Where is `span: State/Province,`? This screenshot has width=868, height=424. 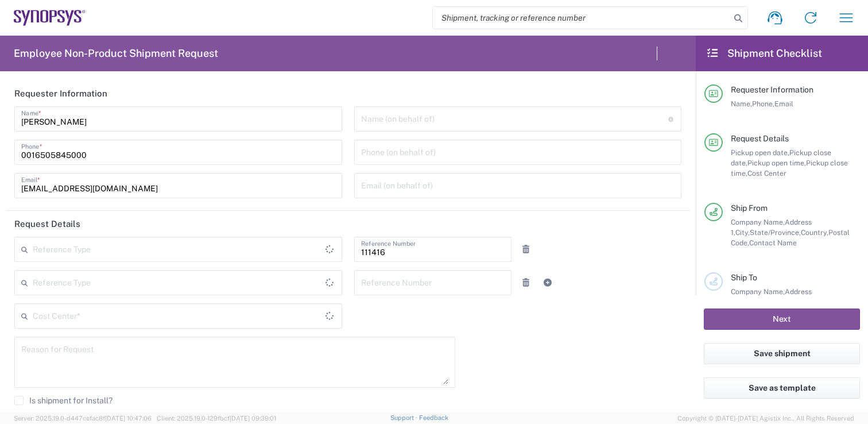
span: State/Province, is located at coordinates (775, 232).